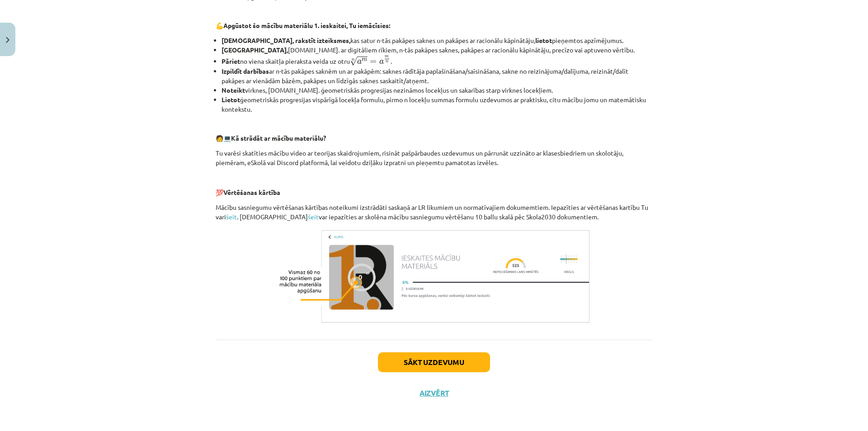 This screenshot has width=868, height=431. I want to click on b: Pāriet, so click(230, 61).